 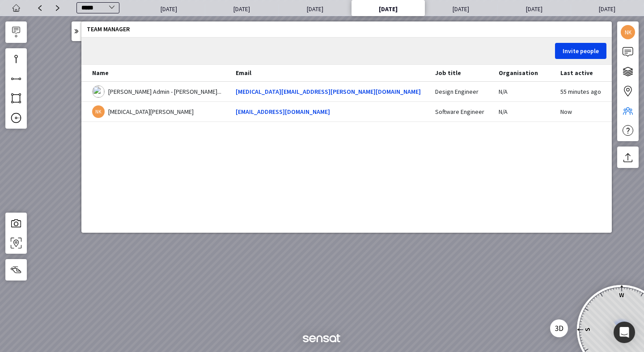 I want to click on img: Snapshot.svg, so click(x=16, y=223).